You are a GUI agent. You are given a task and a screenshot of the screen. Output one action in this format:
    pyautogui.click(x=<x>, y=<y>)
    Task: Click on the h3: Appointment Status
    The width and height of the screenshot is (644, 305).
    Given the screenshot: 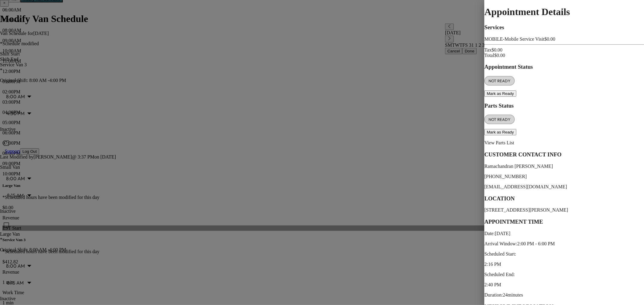 What is the action you would take?
    pyautogui.click(x=564, y=67)
    